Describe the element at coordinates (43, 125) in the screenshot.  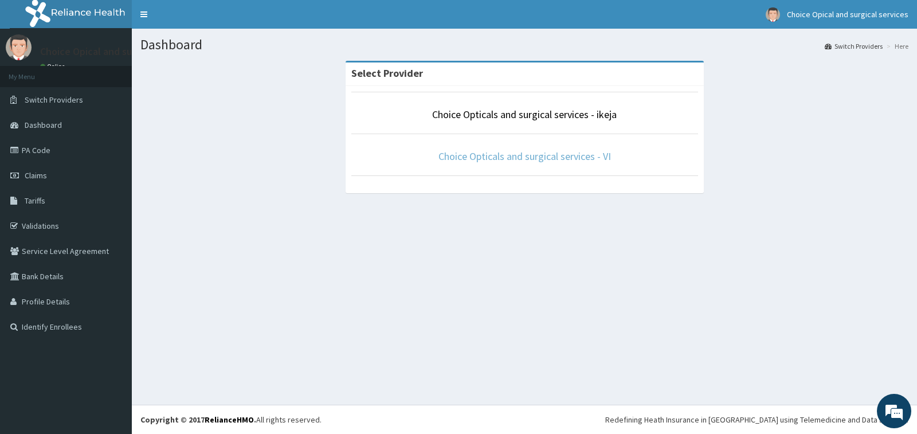
I see `span: Dashboard` at that location.